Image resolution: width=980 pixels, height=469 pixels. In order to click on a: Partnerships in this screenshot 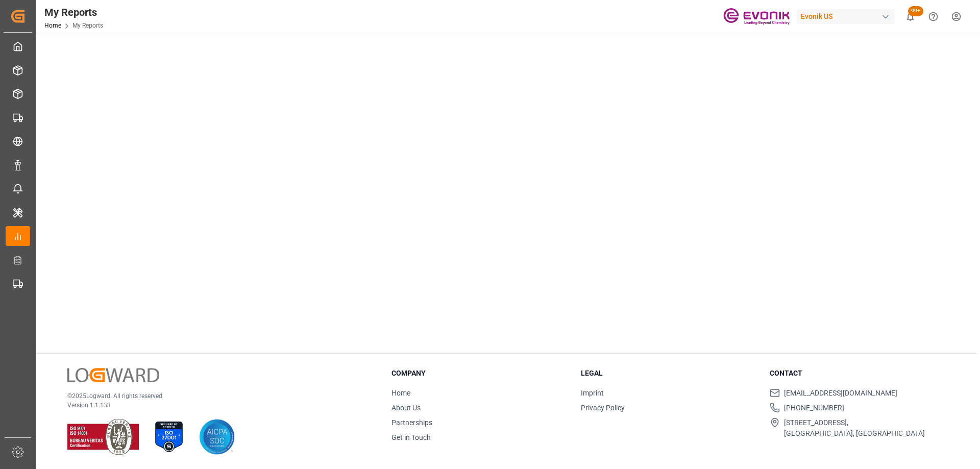, I will do `click(412, 422)`.